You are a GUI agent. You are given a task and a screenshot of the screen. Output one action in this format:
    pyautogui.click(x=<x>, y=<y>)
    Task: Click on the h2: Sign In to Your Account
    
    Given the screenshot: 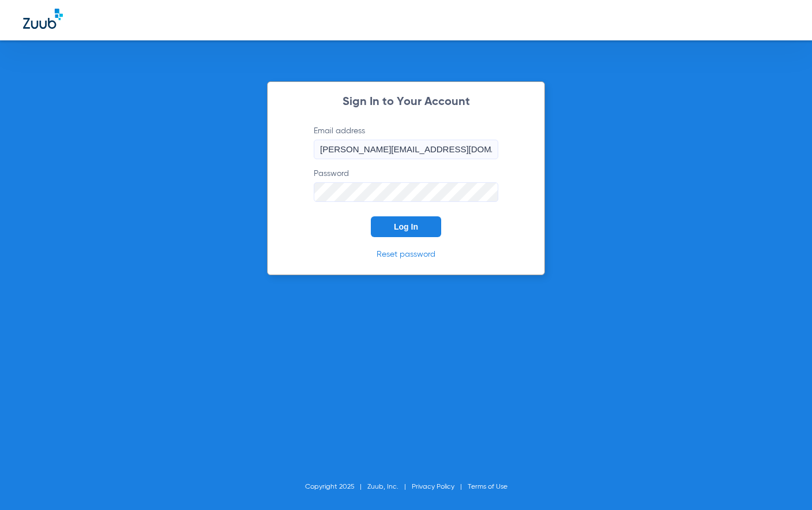 What is the action you would take?
    pyautogui.click(x=406, y=102)
    